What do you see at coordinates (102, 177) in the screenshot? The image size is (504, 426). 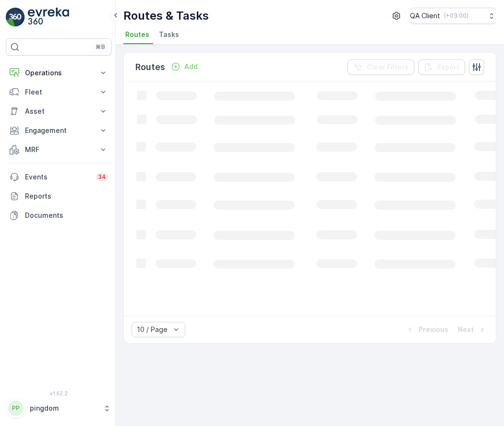 I see `p: 34` at bounding box center [102, 177].